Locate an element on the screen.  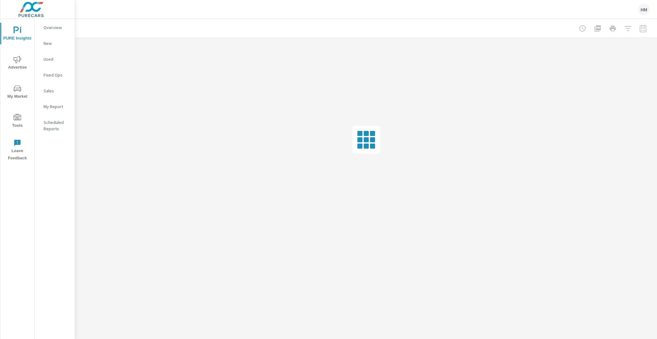
div: My Report is located at coordinates (55, 106).